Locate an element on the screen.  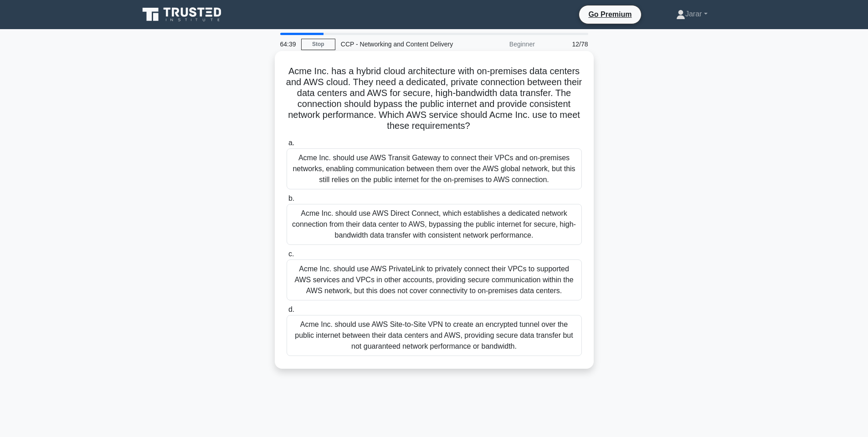
span: a. is located at coordinates (291, 142).